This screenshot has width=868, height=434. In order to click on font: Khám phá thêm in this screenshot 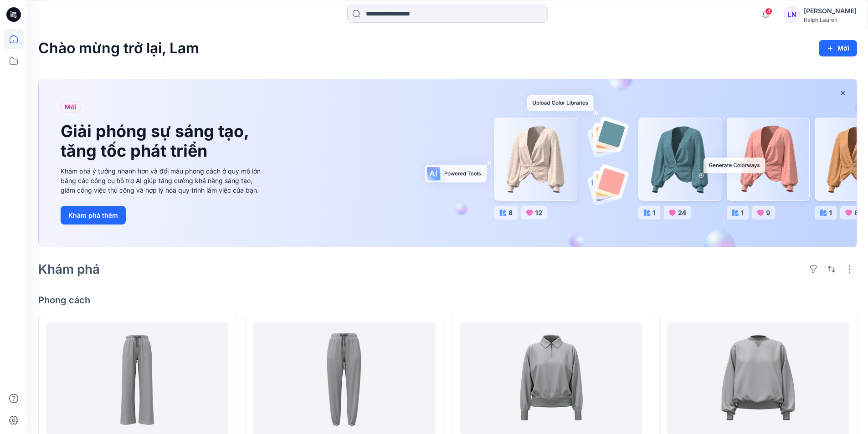, I will do `click(93, 215)`.